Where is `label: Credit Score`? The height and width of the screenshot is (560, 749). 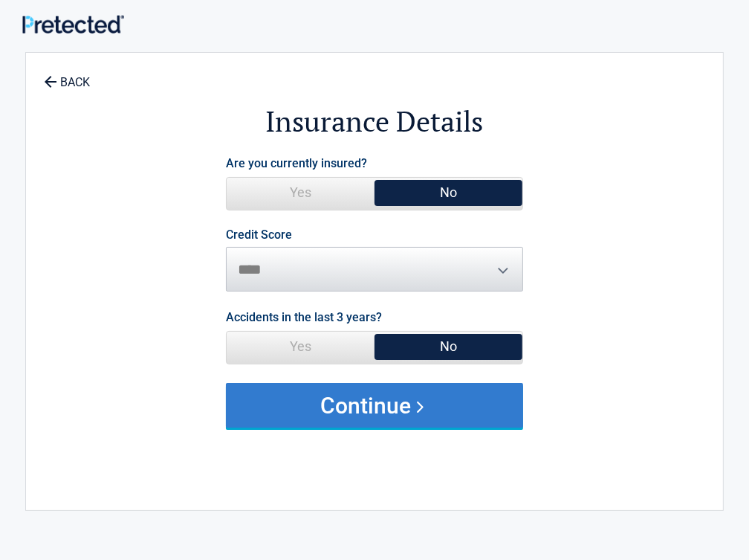 label: Credit Score is located at coordinates (259, 235).